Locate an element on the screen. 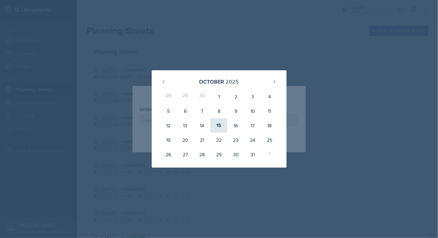 Image resolution: width=438 pixels, height=238 pixels. div: October is located at coordinates (212, 81).